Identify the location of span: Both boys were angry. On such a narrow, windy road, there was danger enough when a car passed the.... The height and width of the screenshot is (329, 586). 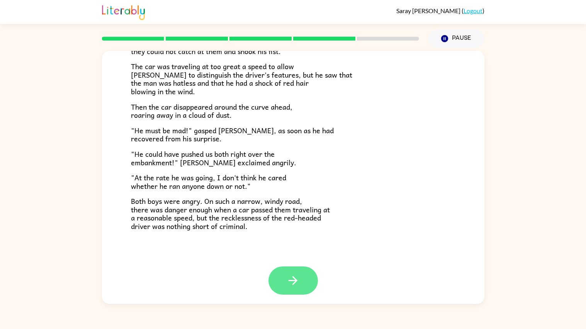
(230, 214).